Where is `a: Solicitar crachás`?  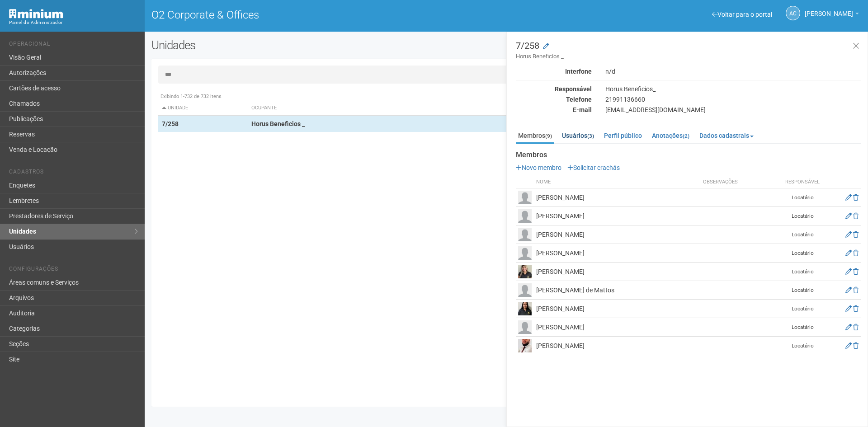
a: Solicitar crachás is located at coordinates (594, 168).